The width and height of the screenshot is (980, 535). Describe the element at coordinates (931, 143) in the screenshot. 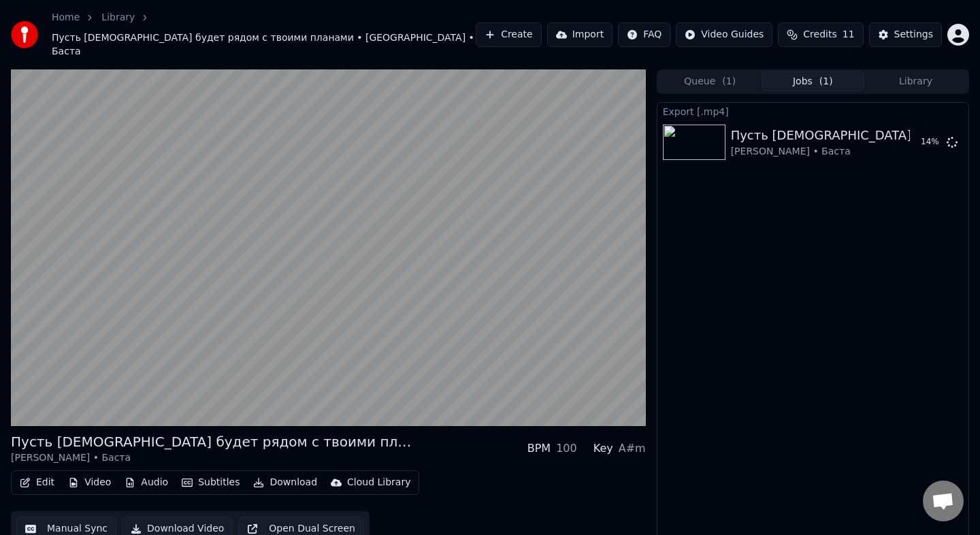

I see `div: 14 %` at that location.